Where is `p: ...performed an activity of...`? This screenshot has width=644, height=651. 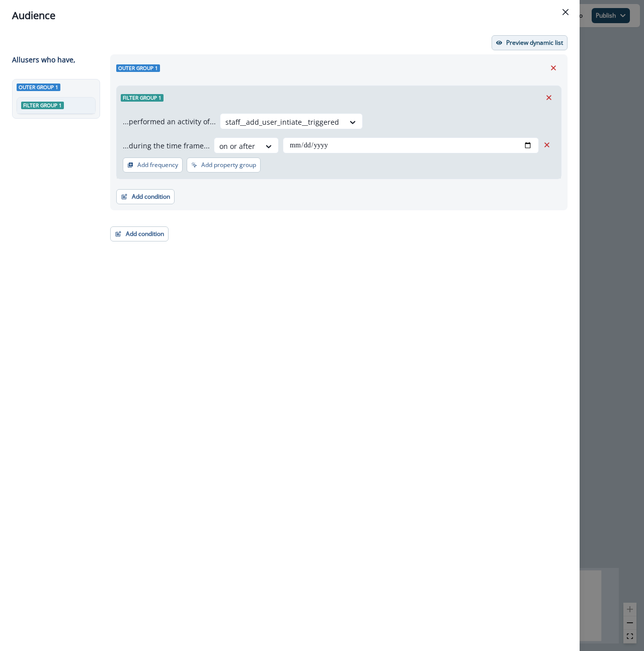
p: ...performed an activity of... is located at coordinates (169, 121).